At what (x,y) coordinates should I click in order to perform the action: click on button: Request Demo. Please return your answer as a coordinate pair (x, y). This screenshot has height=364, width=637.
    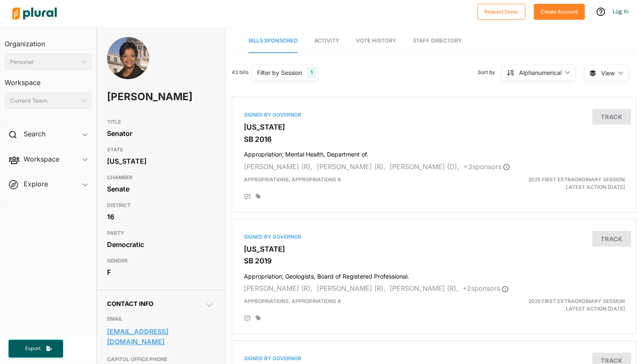
    Looking at the image, I should click on (501, 11).